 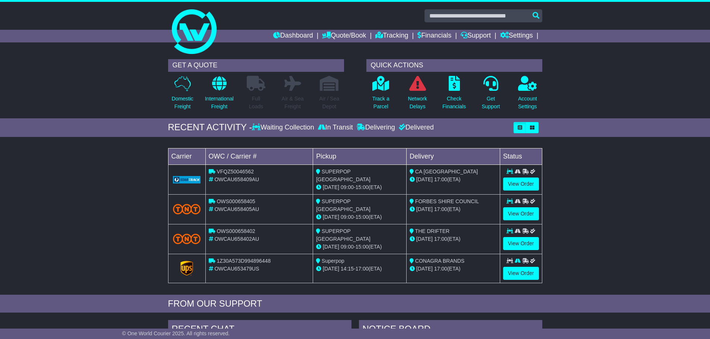 What do you see at coordinates (182, 103) in the screenshot?
I see `p: Domestic Freight` at bounding box center [182, 103].